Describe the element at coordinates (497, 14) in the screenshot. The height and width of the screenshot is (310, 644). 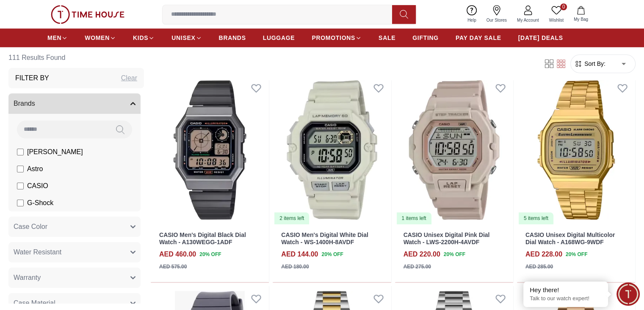
I see `a: Our Stores` at that location.